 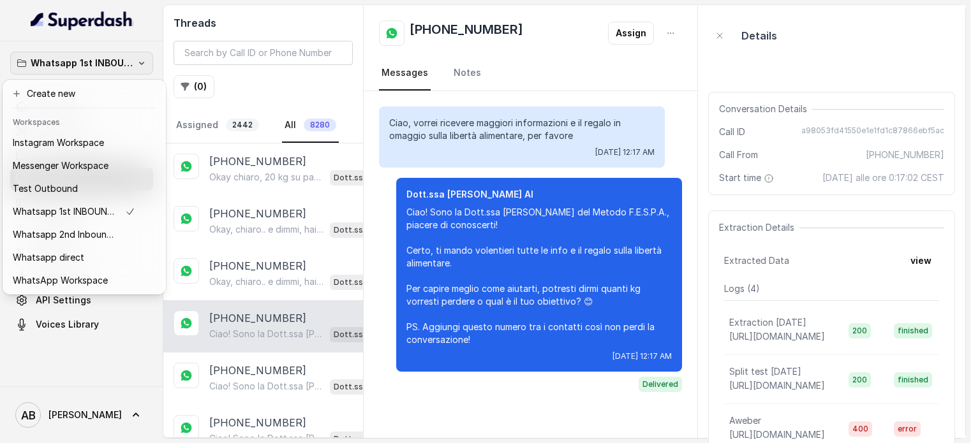 I want to click on p: Whatsapp direct, so click(x=49, y=257).